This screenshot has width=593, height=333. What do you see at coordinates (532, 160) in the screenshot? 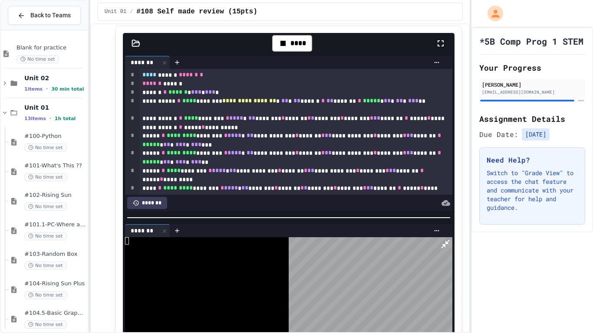
I see `h3: Need Help?` at bounding box center [532, 160].